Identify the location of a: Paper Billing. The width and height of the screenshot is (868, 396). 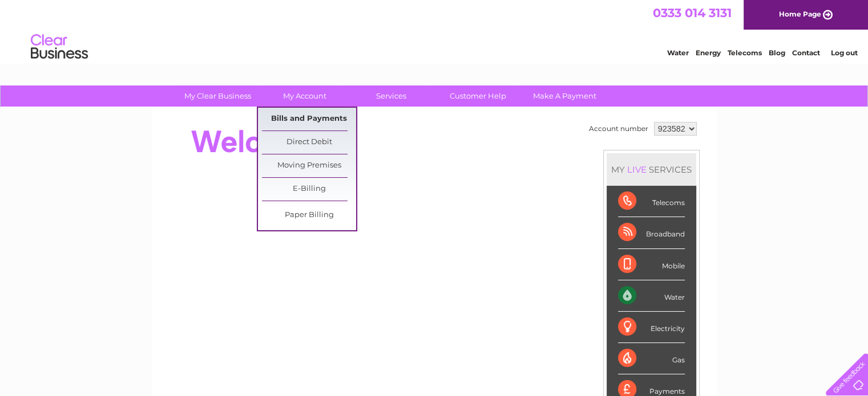
(309, 216).